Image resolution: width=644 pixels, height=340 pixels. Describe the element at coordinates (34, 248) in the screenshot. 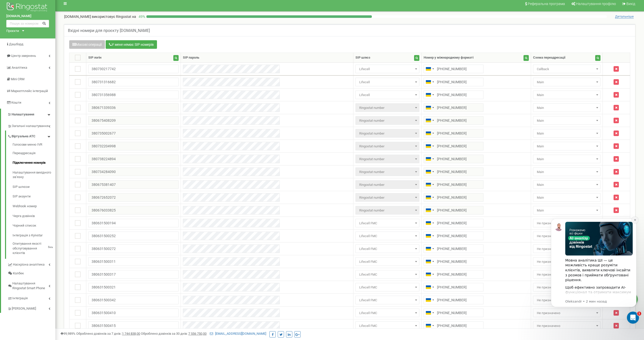

I see `a: Опитування якості обслуговування клієнтівBeta` at that location.